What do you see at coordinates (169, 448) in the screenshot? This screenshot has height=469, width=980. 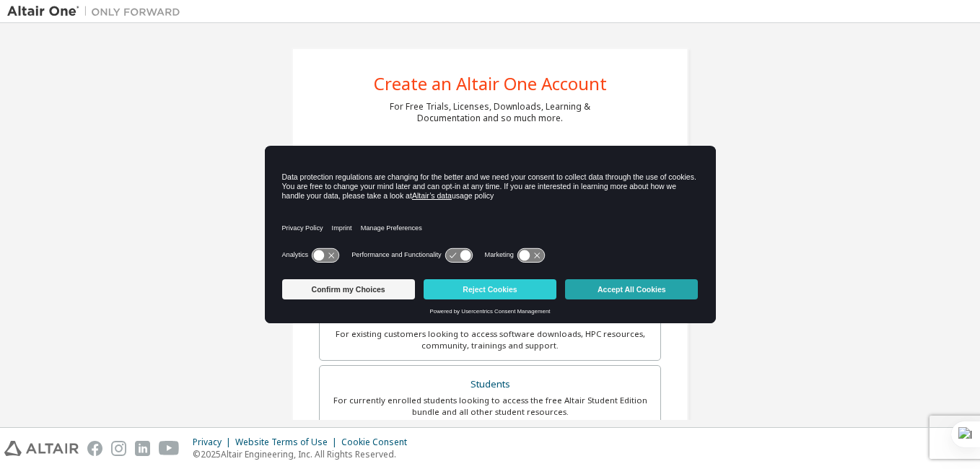 I see `img: youtube.svg` at bounding box center [169, 448].